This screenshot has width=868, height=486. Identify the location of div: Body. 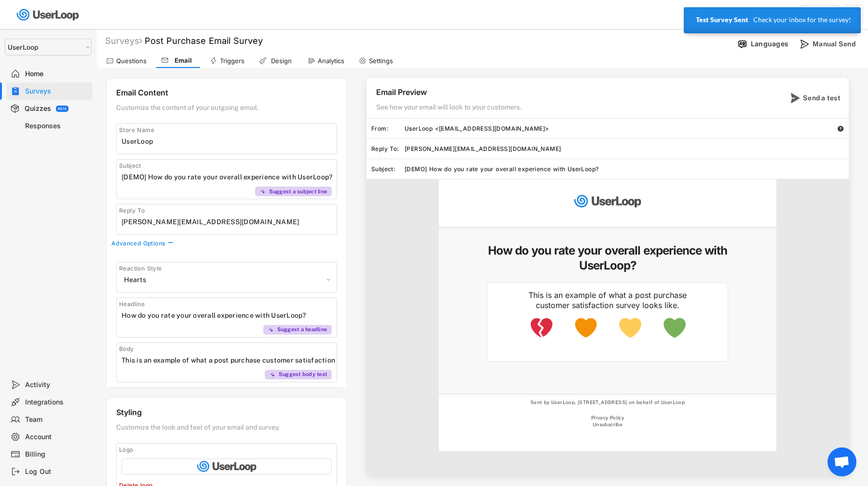
(189, 349).